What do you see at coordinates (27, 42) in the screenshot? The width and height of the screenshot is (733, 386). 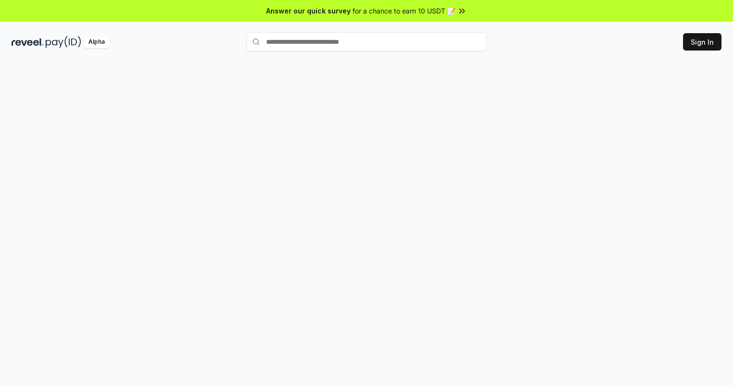 I see `img: reveel_dark` at bounding box center [27, 42].